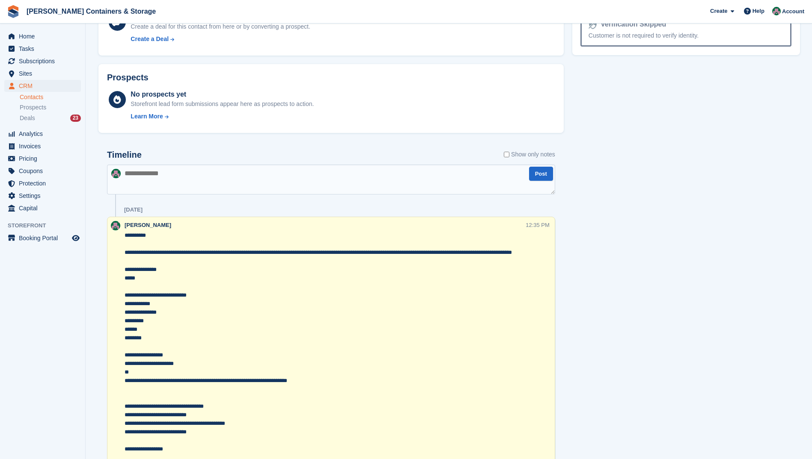 The width and height of the screenshot is (812, 459). Describe the element at coordinates (44, 171) in the screenshot. I see `span: Coupons` at that location.